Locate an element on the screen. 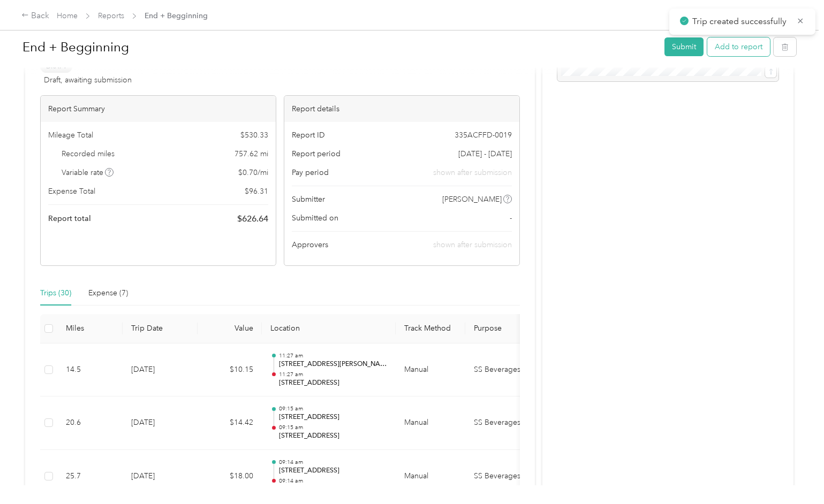 This screenshot has width=824, height=504. span: $ 0.70 / mi is located at coordinates (253, 172).